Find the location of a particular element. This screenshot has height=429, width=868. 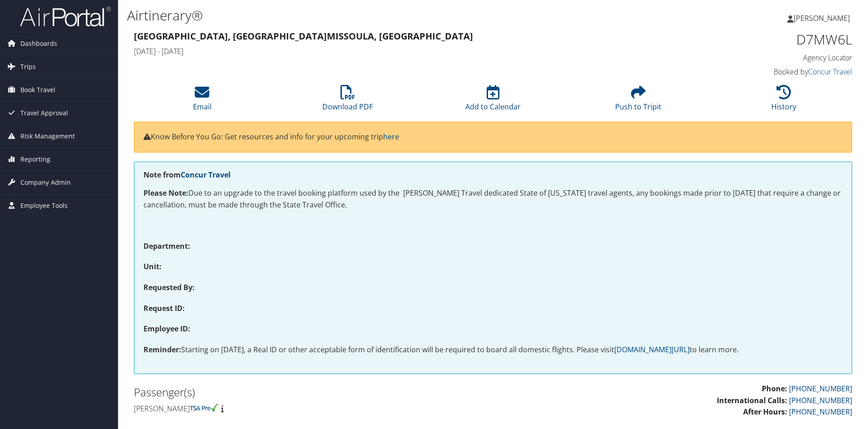

span: Travel Approval is located at coordinates (44, 113).